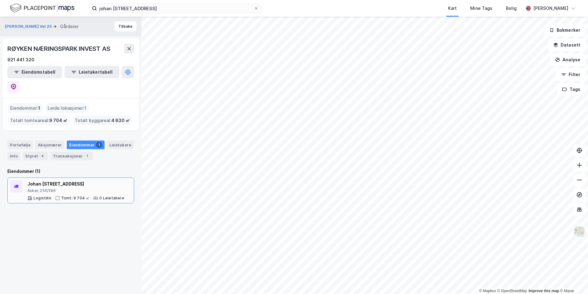 Image resolution: width=588 pixels, height=294 pixels. I want to click on img: Z, so click(580, 231).